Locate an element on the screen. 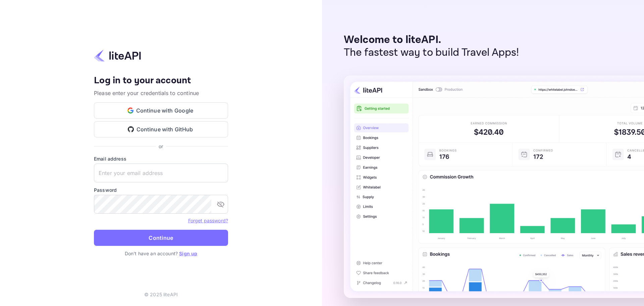 This screenshot has height=306, width=644. button: Continue with Google is located at coordinates (161, 111).